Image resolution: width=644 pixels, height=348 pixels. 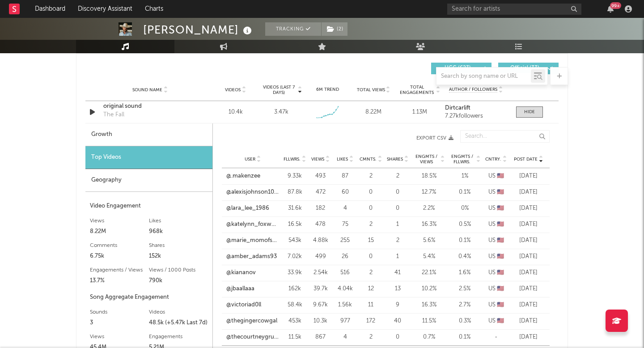 I want to click on span: Views, so click(x=318, y=160).